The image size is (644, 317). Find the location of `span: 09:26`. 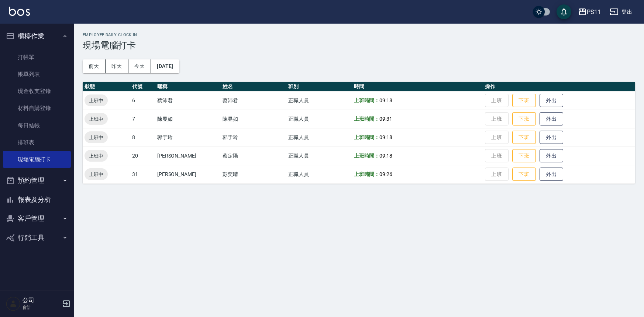

span: 09:26 is located at coordinates (386, 174).